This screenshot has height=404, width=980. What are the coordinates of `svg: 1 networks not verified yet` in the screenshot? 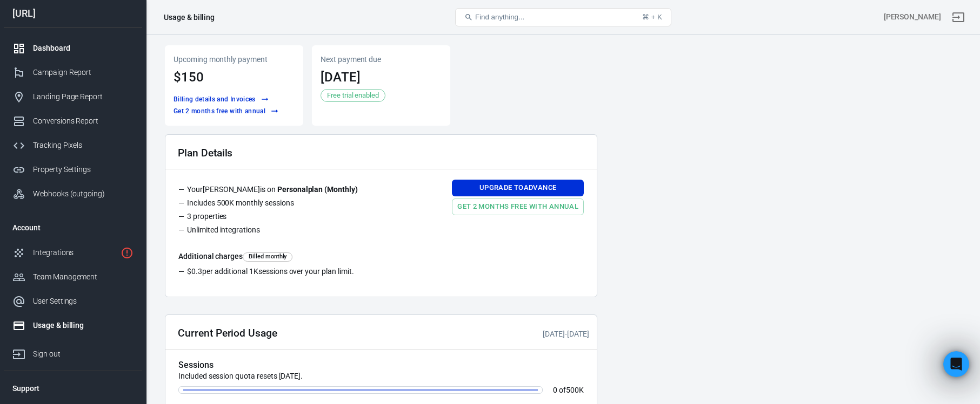 It's located at (127, 254).